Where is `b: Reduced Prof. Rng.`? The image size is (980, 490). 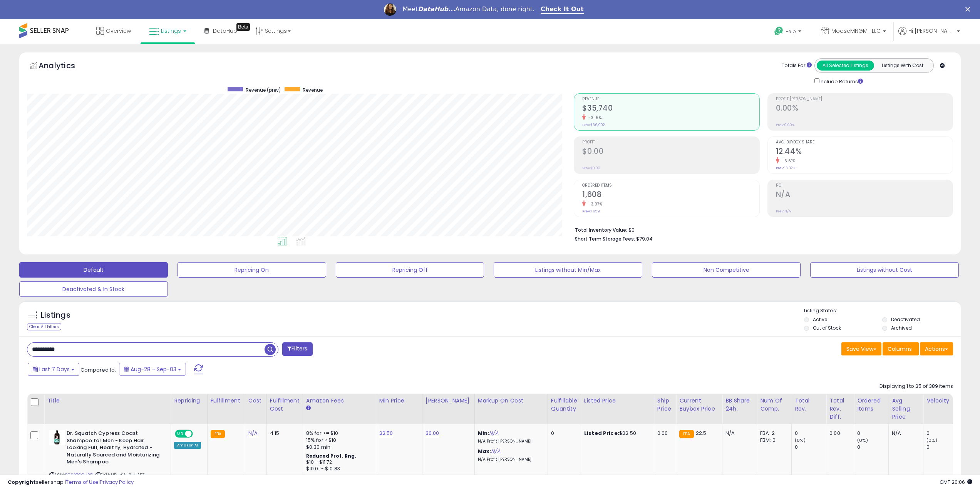 b: Reduced Prof. Rng. is located at coordinates (331, 455).